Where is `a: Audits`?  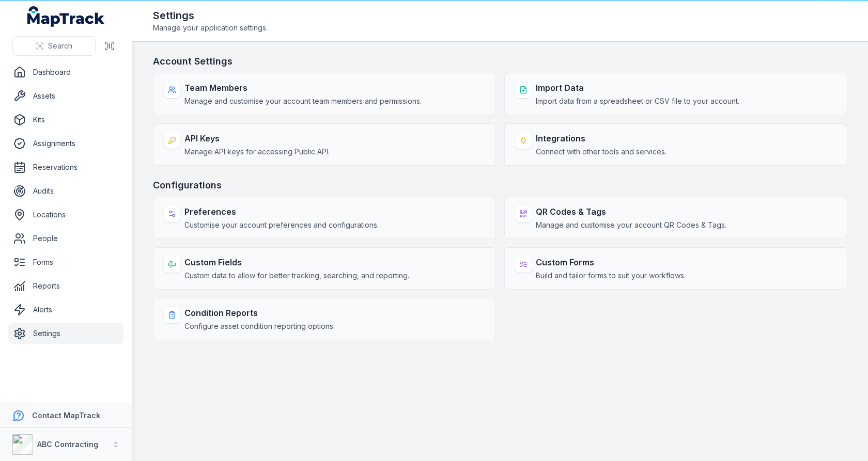 a: Audits is located at coordinates (66, 191).